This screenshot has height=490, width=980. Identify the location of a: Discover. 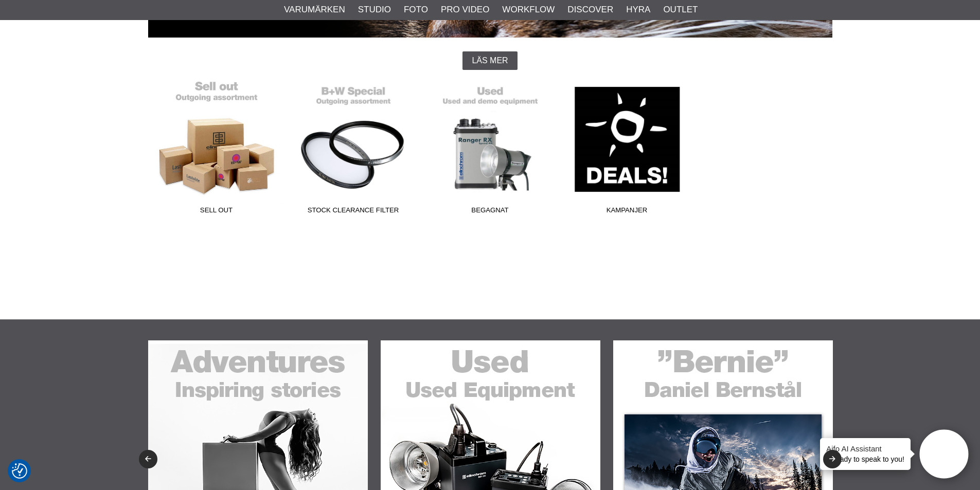
(590, 10).